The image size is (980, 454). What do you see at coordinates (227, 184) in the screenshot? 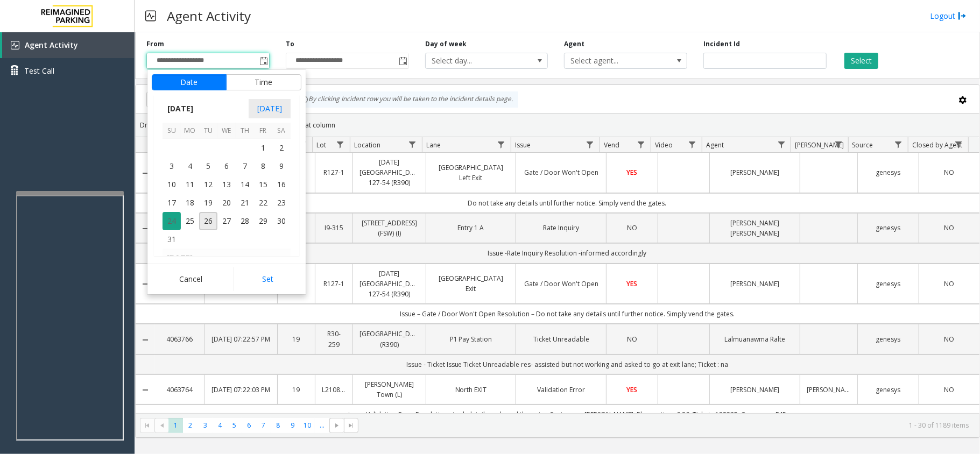
I see `span: 13` at bounding box center [227, 184].